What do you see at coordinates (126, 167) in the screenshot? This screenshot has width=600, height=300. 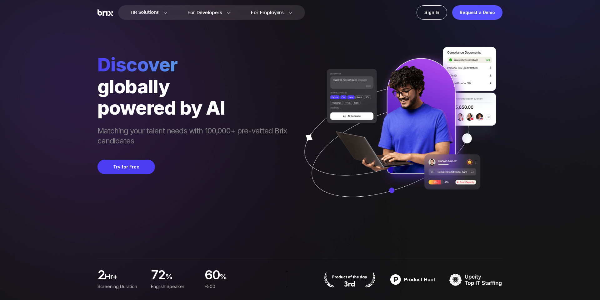 I see `button: Try for Free` at bounding box center [126, 167].